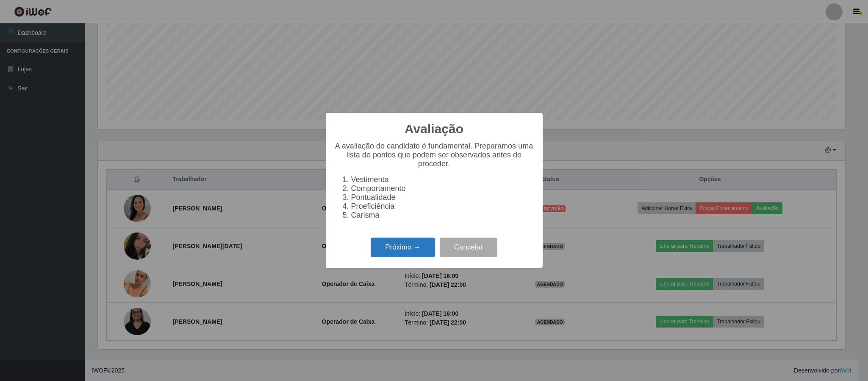 The height and width of the screenshot is (381, 868). Describe the element at coordinates (434, 155) in the screenshot. I see `p: A avaliação do candidato é fundamental. Preparamos uma lista de pontos que podem ser observados a...` at that location.